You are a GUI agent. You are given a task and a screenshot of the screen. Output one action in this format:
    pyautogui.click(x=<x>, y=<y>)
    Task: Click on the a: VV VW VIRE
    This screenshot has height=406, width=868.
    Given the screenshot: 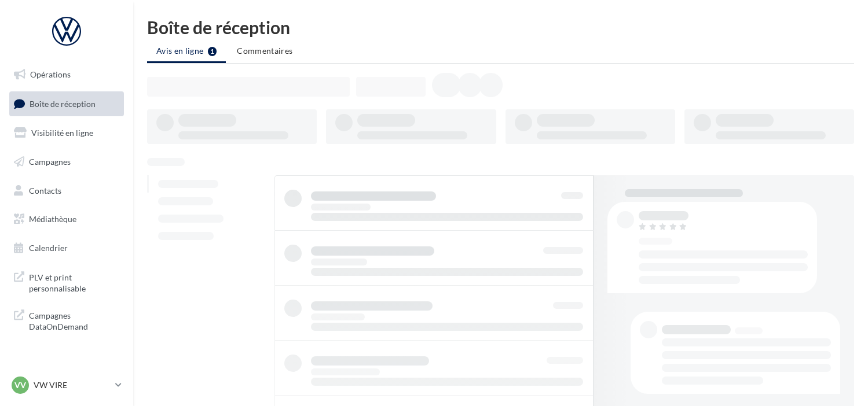 What is the action you would take?
    pyautogui.click(x=66, y=385)
    